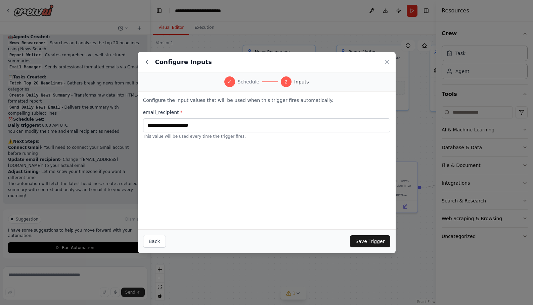 Image resolution: width=533 pixels, height=305 pixels. I want to click on p: This value will be used every time the trigger fires., so click(266, 137).